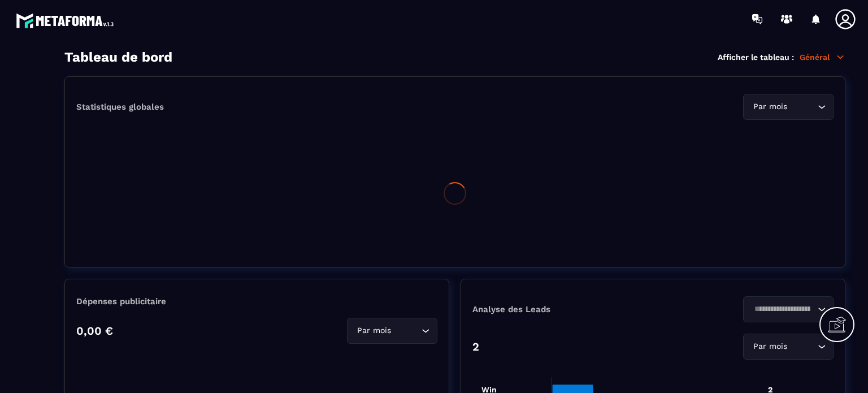 This screenshot has width=868, height=393. I want to click on p: Général, so click(822, 57).